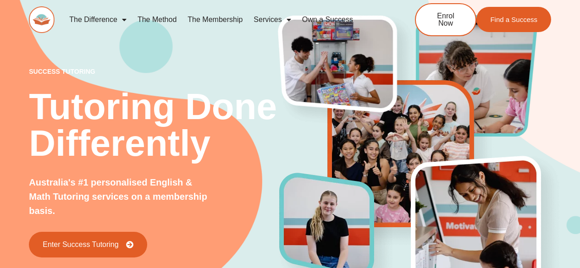 This screenshot has width=580, height=268. Describe the element at coordinates (80, 245) in the screenshot. I see `span: Enter Success Tutoring` at that location.